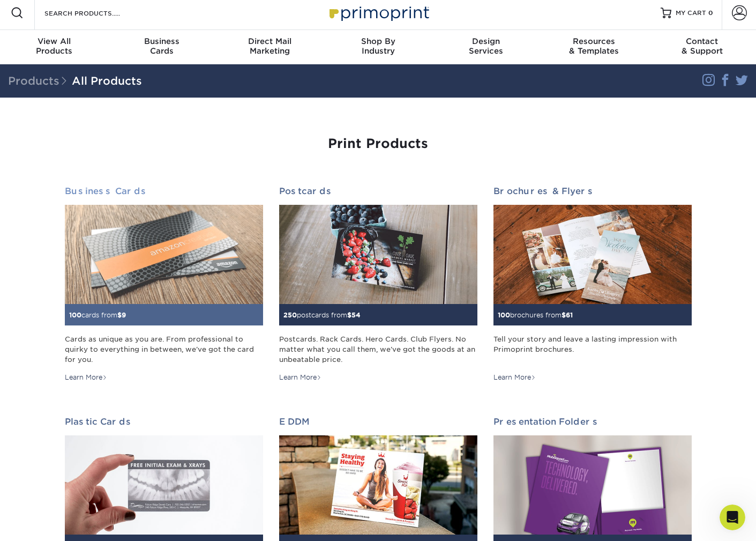 The height and width of the screenshot is (541, 756). I want to click on button: Emoji picker, so click(21, 355).